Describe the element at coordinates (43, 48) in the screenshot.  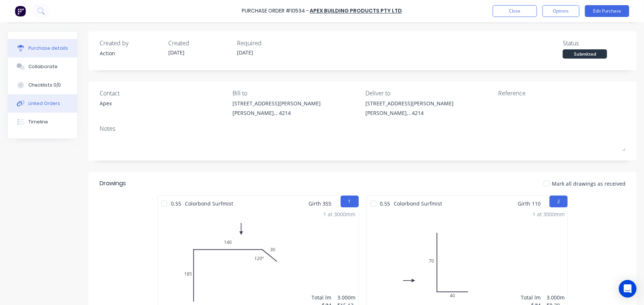
I see `button: Purchase details` at that location.